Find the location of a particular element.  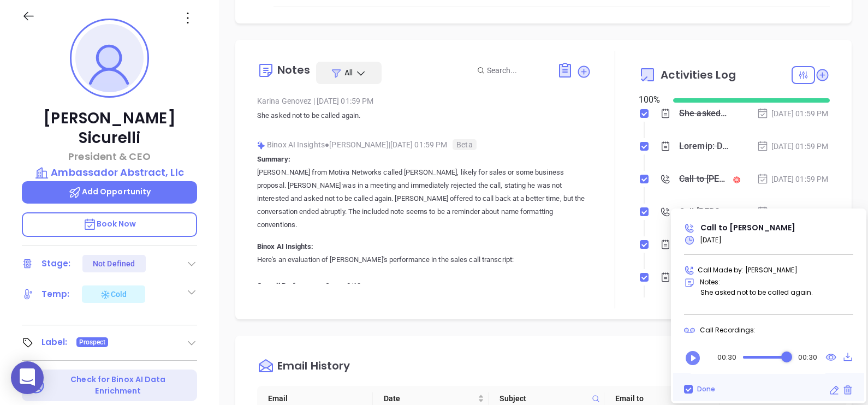

span: Done is located at coordinates (706, 389).